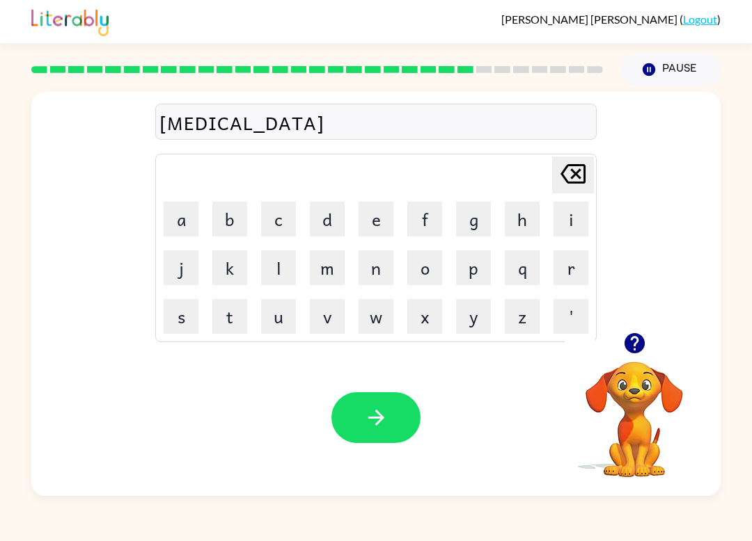 The height and width of the screenshot is (541, 752). I want to click on button: n, so click(376, 268).